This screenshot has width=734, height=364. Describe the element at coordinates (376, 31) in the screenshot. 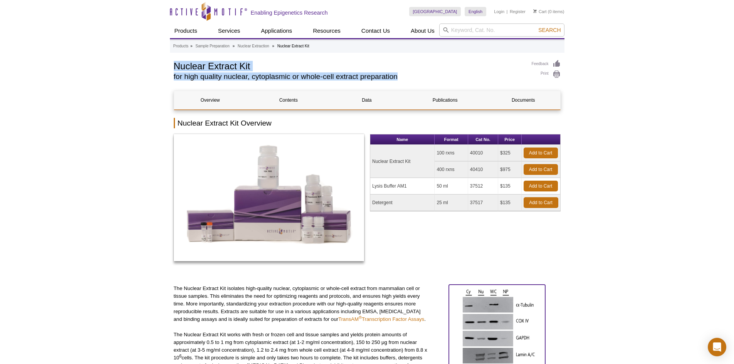

I see `a: Contact Us` at that location.